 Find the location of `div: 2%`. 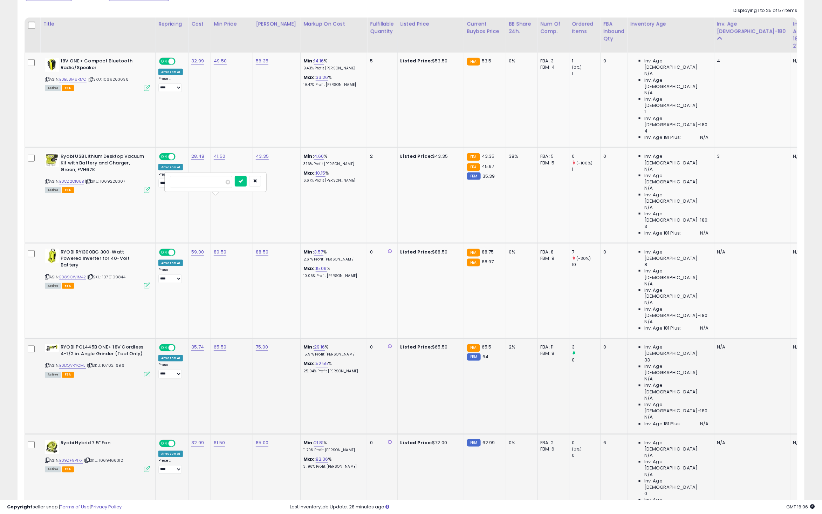

div: 2% is located at coordinates (521, 347).